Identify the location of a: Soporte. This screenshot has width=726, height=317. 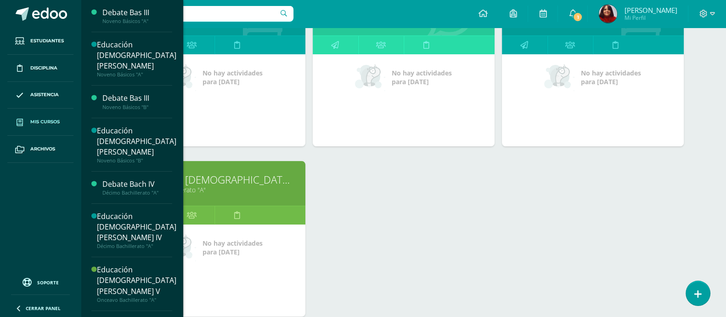
(40, 281).